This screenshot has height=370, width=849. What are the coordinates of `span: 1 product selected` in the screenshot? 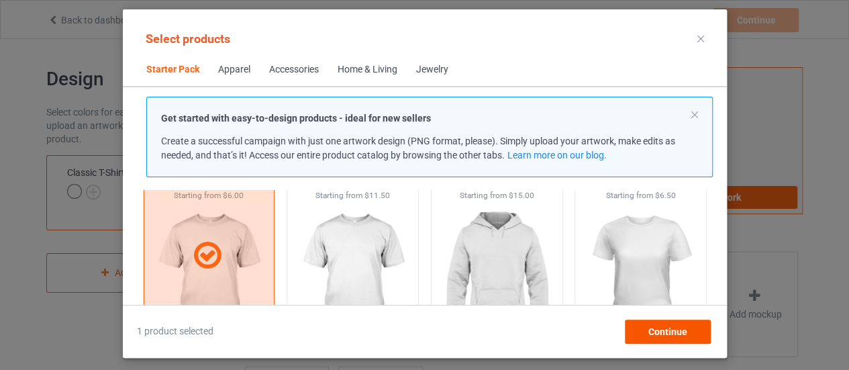 It's located at (175, 332).